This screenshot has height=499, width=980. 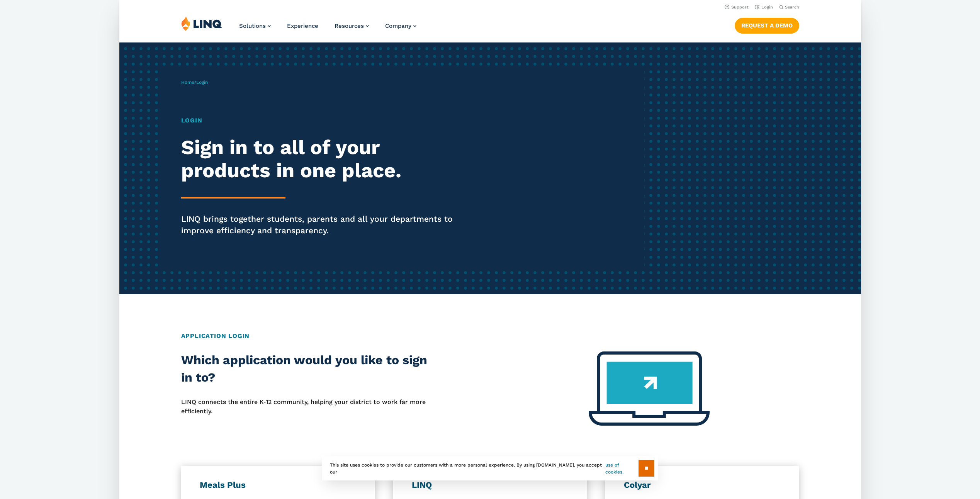 I want to click on span: Company, so click(x=398, y=26).